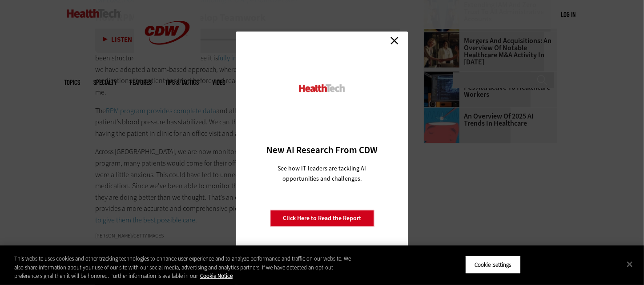 This screenshot has height=285, width=644. I want to click on img: HealthTech_0.png, so click(322, 88).